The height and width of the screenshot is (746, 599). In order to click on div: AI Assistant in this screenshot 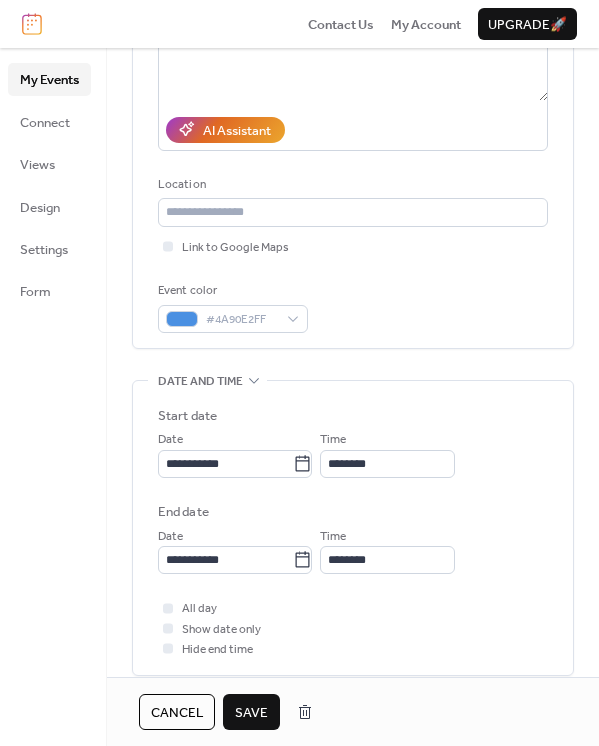, I will do `click(237, 131)`.